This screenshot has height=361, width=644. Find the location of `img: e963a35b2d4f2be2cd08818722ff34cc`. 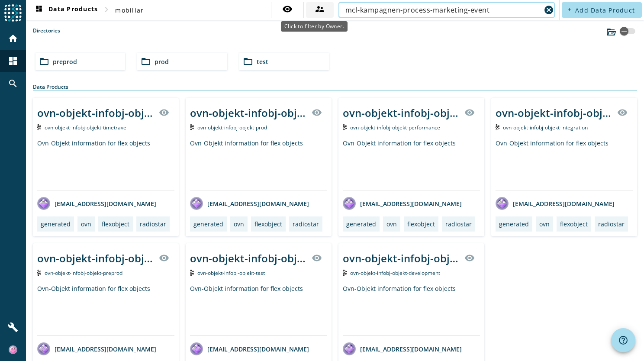

img: e963a35b2d4f2be2cd08818722ff34cc is located at coordinates (13, 350).